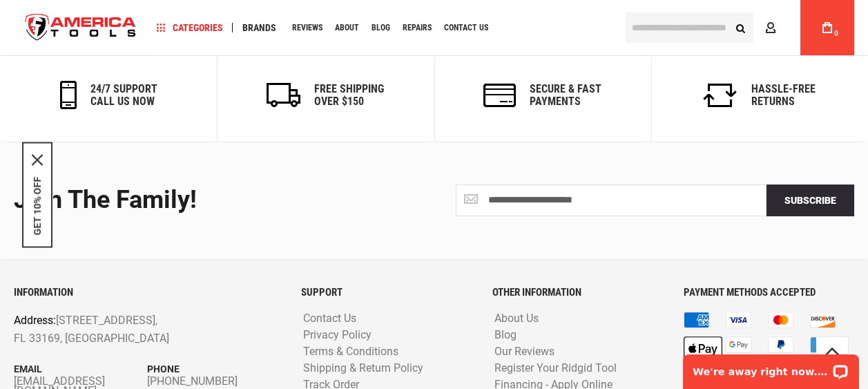 Image resolution: width=868 pixels, height=389 pixels. I want to click on h6: INFORMATION, so click(147, 292).